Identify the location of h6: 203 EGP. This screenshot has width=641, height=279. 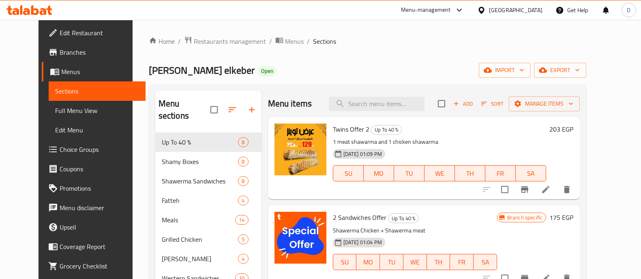
(561, 129).